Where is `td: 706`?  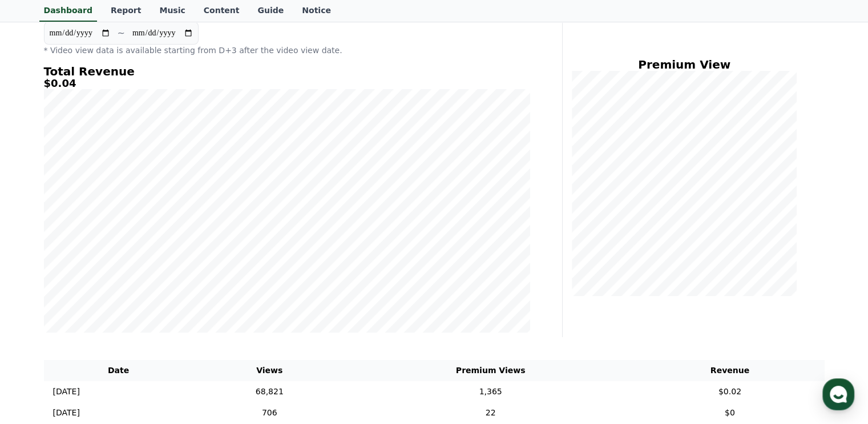
td: 706 is located at coordinates (269, 413).